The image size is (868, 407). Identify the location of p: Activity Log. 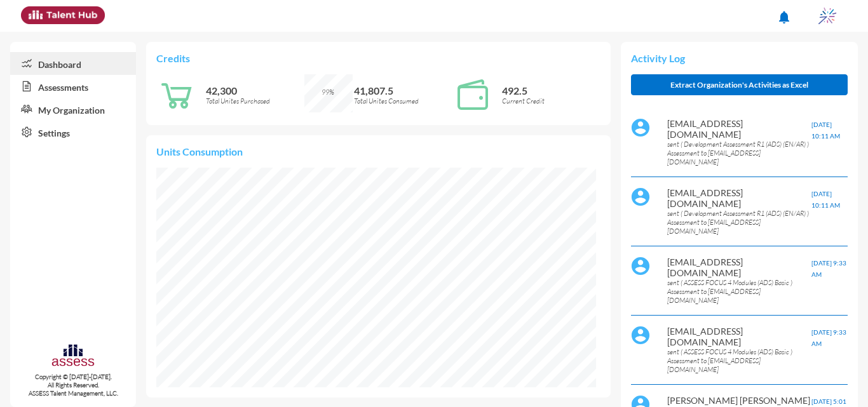
(739, 57).